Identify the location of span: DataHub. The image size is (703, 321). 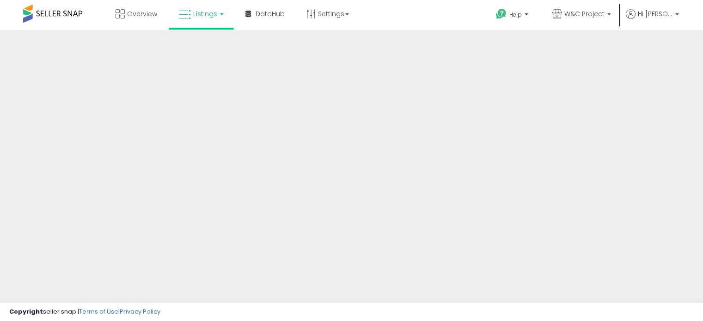
(270, 14).